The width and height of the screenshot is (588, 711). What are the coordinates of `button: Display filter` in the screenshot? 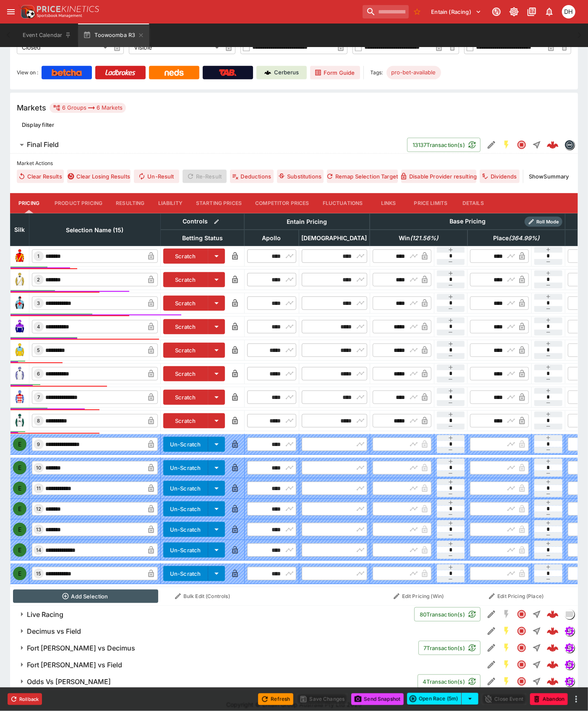 It's located at (38, 125).